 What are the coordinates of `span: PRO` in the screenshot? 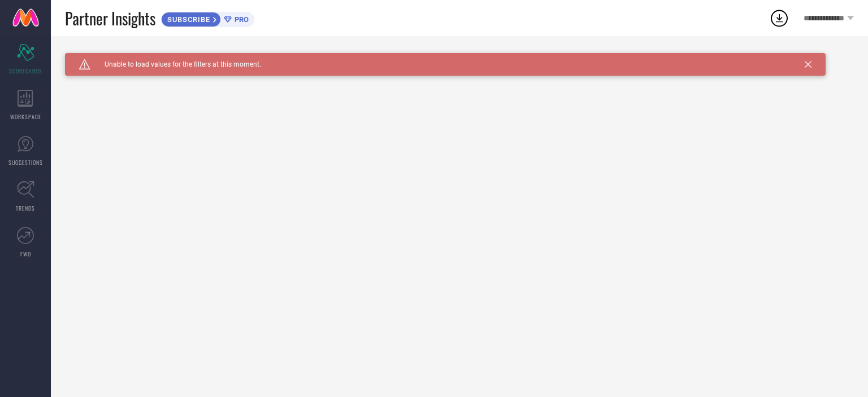 It's located at (240, 19).